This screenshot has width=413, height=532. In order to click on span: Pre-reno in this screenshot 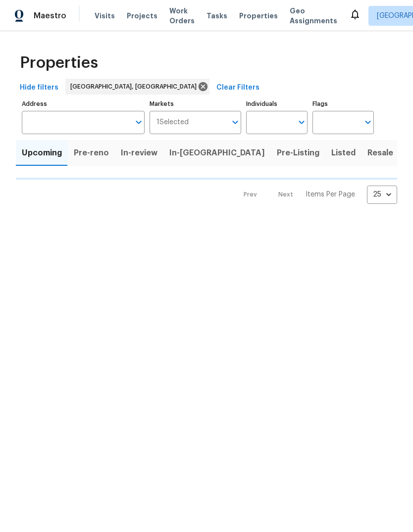, I will do `click(91, 153)`.